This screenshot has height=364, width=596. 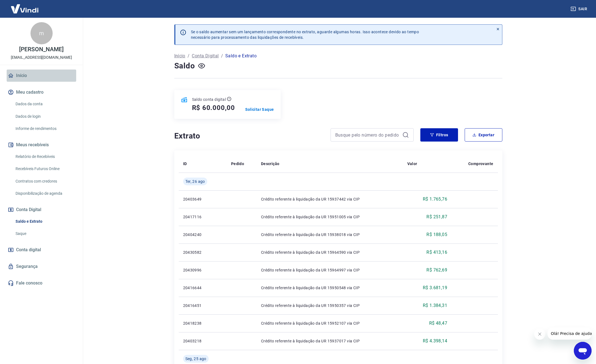 I want to click on a: Recebíveis Futuros Online, so click(x=45, y=169).